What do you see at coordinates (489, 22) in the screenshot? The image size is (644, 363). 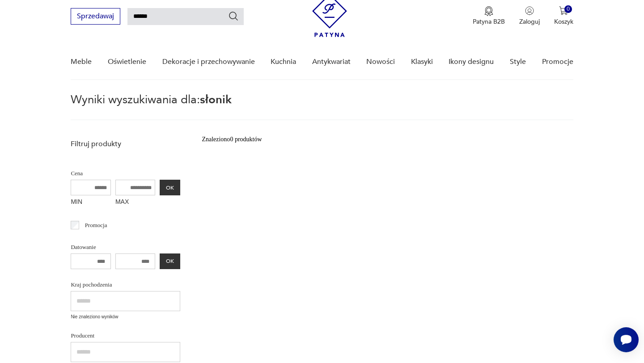 I see `p: Patyna B2B` at bounding box center [489, 22].